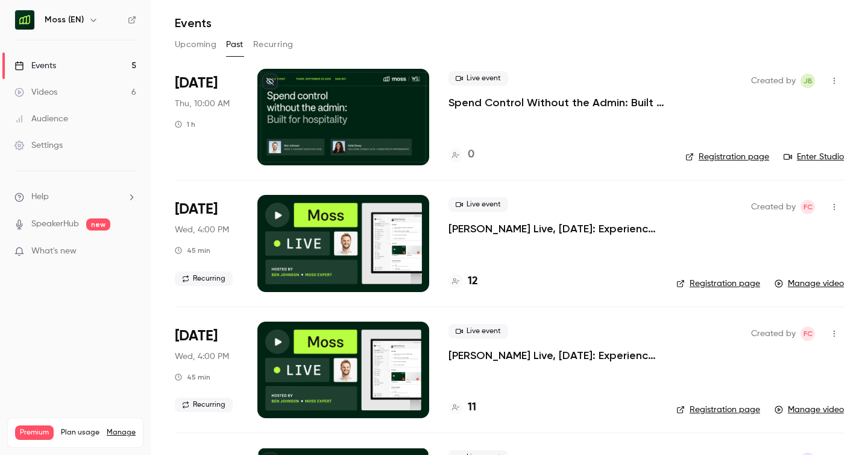 Image resolution: width=868 pixels, height=455 pixels. I want to click on span: Thu, 10:00 AM, so click(202, 104).